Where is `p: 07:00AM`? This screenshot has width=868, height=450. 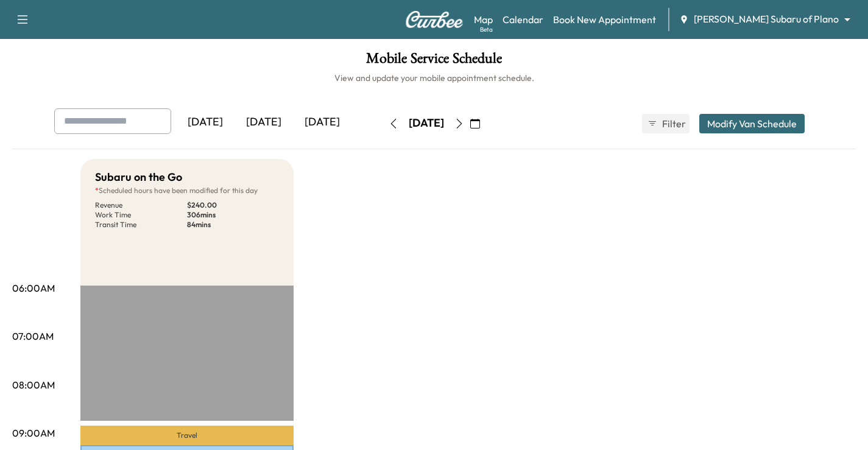
p: 07:00AM is located at coordinates (33, 336).